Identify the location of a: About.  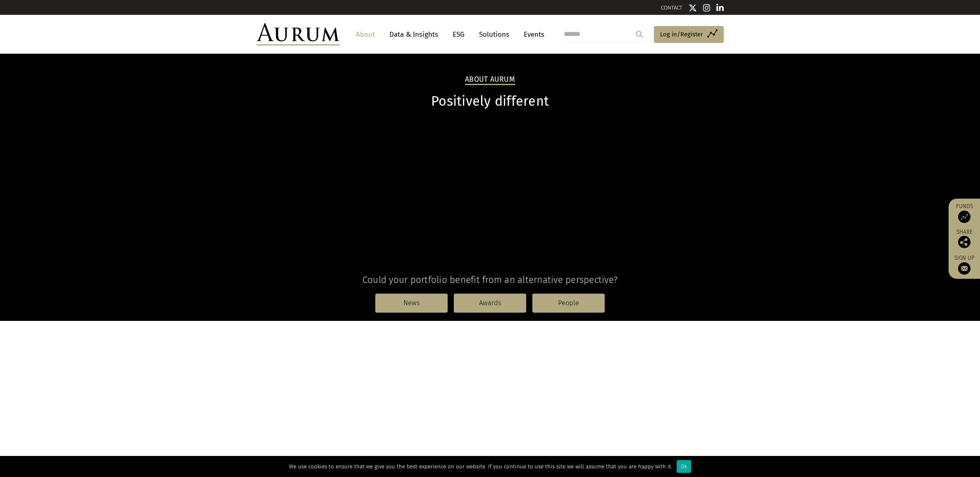
(365, 34).